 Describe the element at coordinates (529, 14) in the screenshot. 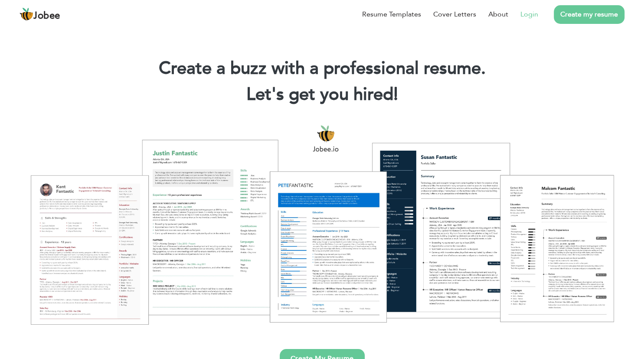

I see `a: Login` at that location.